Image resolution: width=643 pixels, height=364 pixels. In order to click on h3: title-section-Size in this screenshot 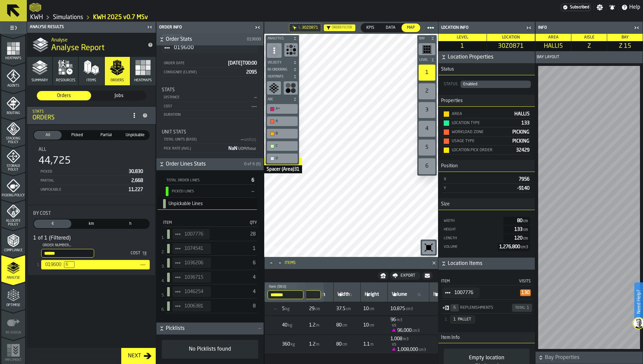, I will do `click(487, 204)`.